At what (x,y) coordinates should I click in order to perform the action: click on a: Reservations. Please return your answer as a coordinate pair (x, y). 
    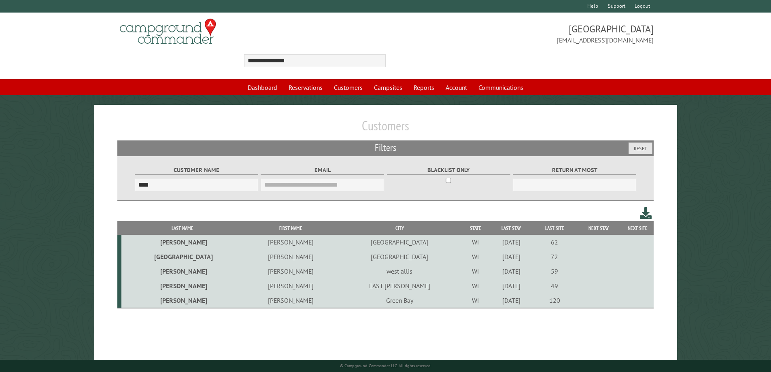
    Looking at the image, I should click on (305, 87).